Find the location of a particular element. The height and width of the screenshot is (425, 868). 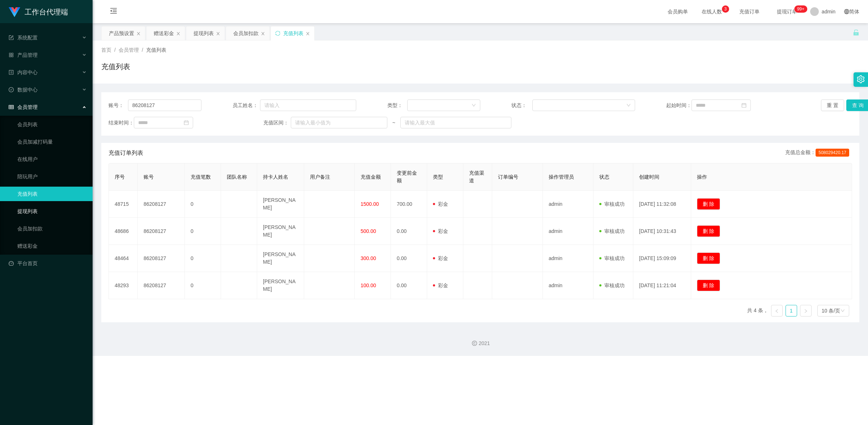

span: 用户备注 is located at coordinates (320, 177).